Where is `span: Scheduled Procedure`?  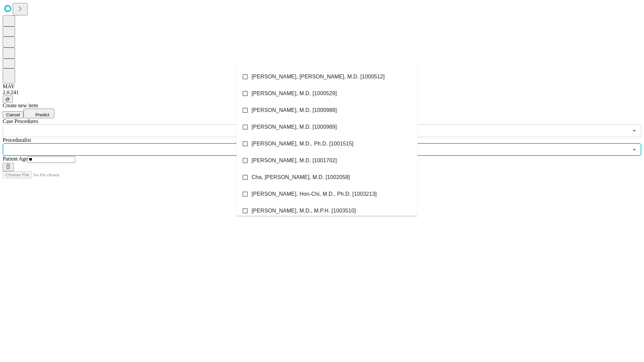 span: Scheduled Procedure is located at coordinates (21, 121).